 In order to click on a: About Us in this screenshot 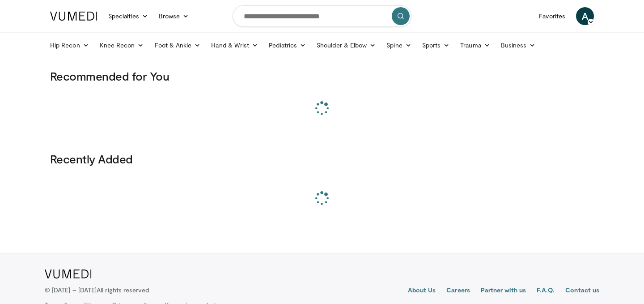, I will do `click(422, 291)`.